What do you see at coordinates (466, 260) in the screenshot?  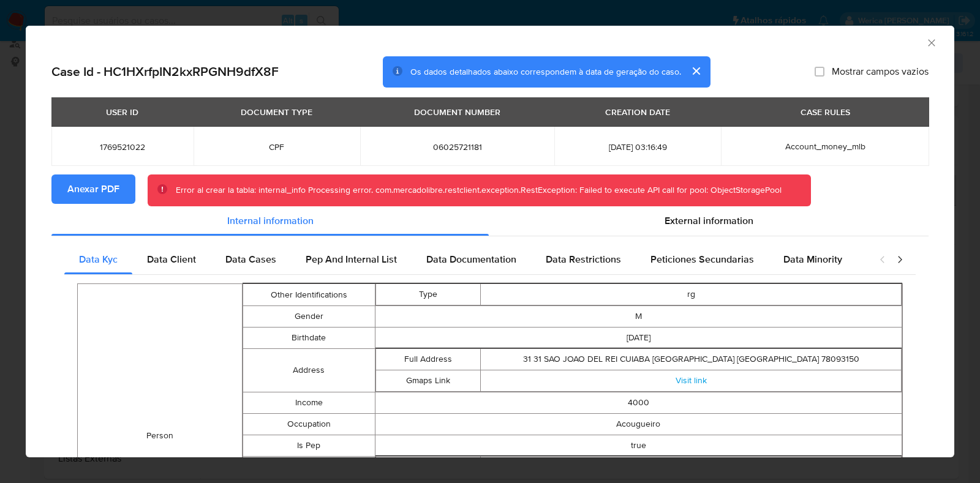 I see `div: Detailed internal info` at bounding box center [466, 260].